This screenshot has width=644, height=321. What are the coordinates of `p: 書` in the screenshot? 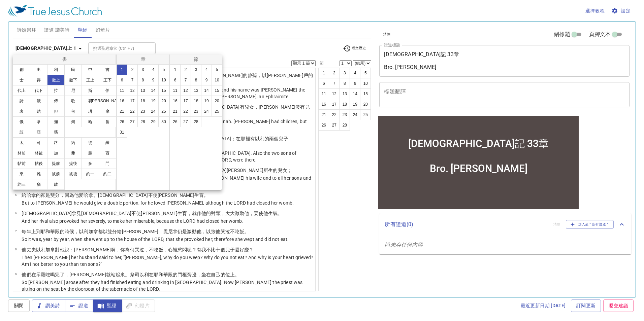 It's located at (65, 60).